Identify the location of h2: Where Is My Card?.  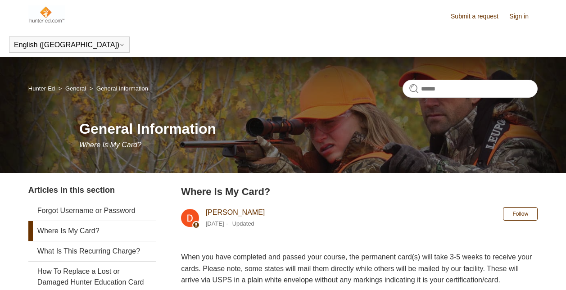
(359, 191).